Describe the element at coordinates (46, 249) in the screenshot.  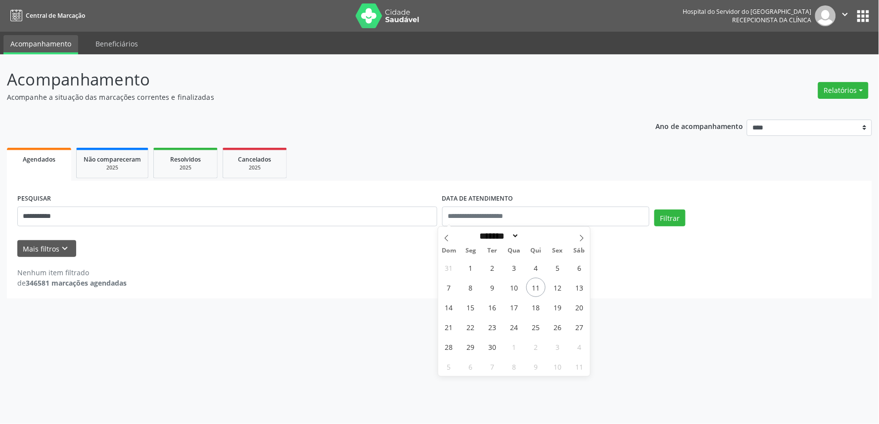
I see `button: Mais filtroskeyboard_arrow_down` at that location.